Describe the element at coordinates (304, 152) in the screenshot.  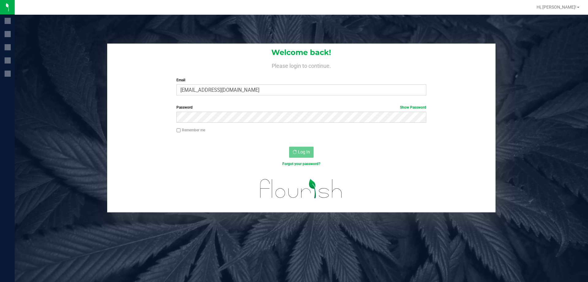
I see `span: Log In` at that location.